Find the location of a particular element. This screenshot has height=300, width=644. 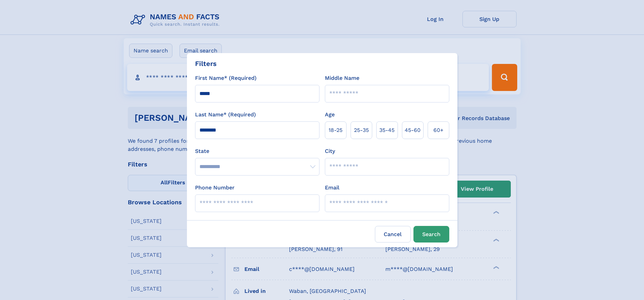

button: Search is located at coordinates (431, 234).